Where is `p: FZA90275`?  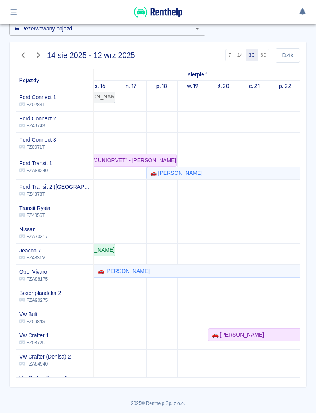 p: FZA90275 is located at coordinates (40, 301).